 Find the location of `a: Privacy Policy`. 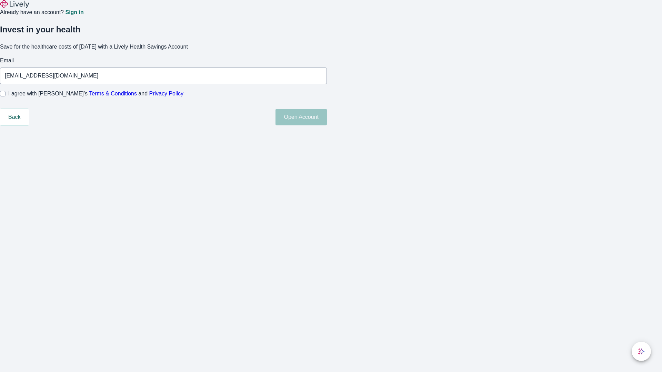

a: Privacy Policy is located at coordinates (167, 93).